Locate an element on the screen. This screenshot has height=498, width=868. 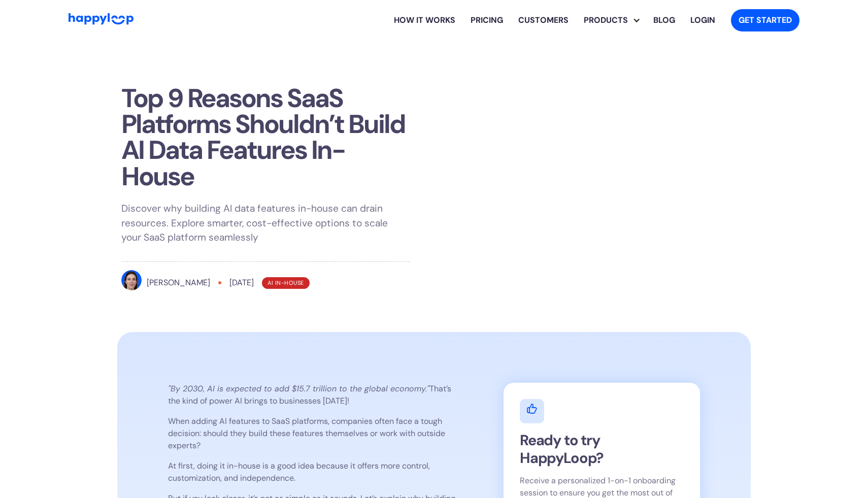
a: View HappyLoop pricing plans is located at coordinates (487, 21).